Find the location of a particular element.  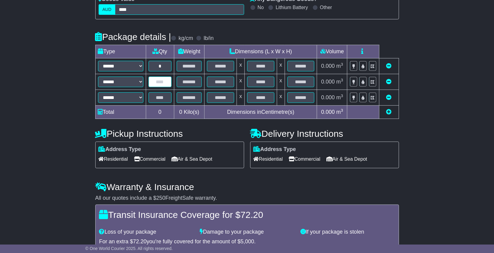

div: Loss of your package is located at coordinates (147, 232).